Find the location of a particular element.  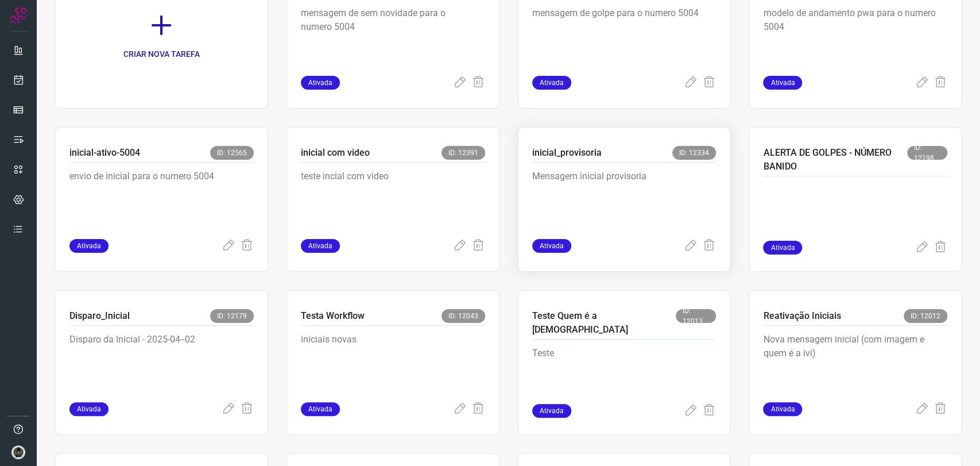

p: teste incial com video is located at coordinates (386, 198).